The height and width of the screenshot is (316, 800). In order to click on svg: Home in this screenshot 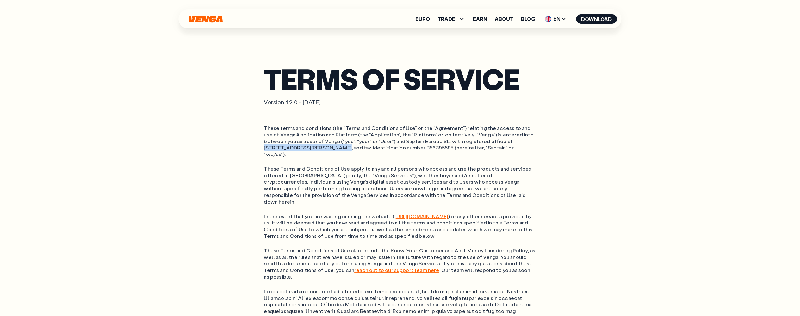, I will do `click(206, 19)`.